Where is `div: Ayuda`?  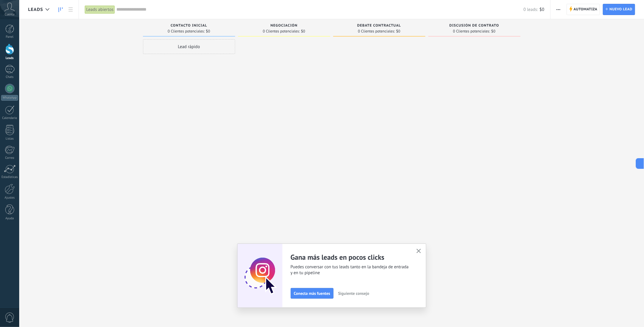
div: Ayuda is located at coordinates (10, 219).